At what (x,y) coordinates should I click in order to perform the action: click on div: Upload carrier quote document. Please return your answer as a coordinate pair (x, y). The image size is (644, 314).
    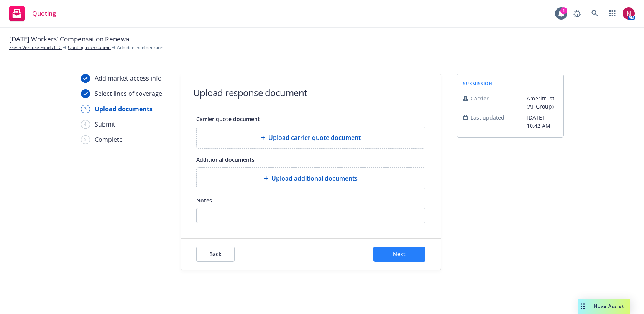
    Looking at the image, I should click on (311, 138).